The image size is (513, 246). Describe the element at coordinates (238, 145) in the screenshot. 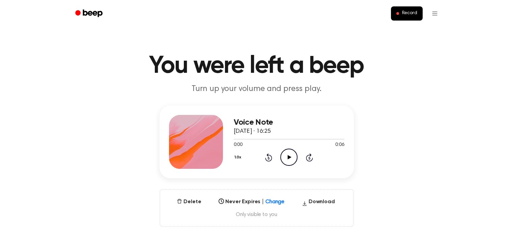

I see `span: 0:00` at that location.